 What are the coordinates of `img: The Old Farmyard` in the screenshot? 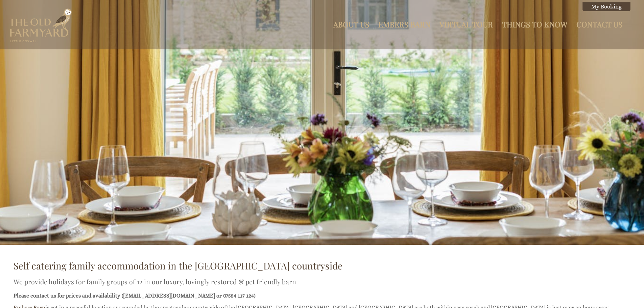 It's located at (40, 25).